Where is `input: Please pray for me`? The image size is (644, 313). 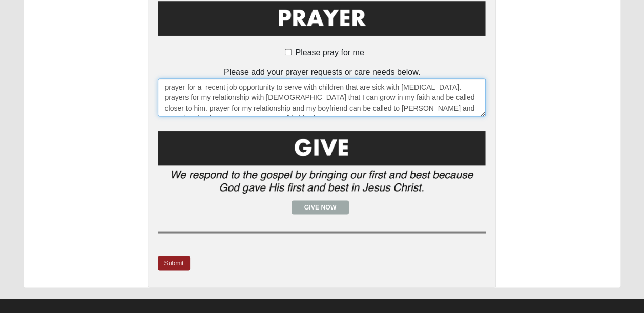
input: Please pray for me is located at coordinates (288, 52).